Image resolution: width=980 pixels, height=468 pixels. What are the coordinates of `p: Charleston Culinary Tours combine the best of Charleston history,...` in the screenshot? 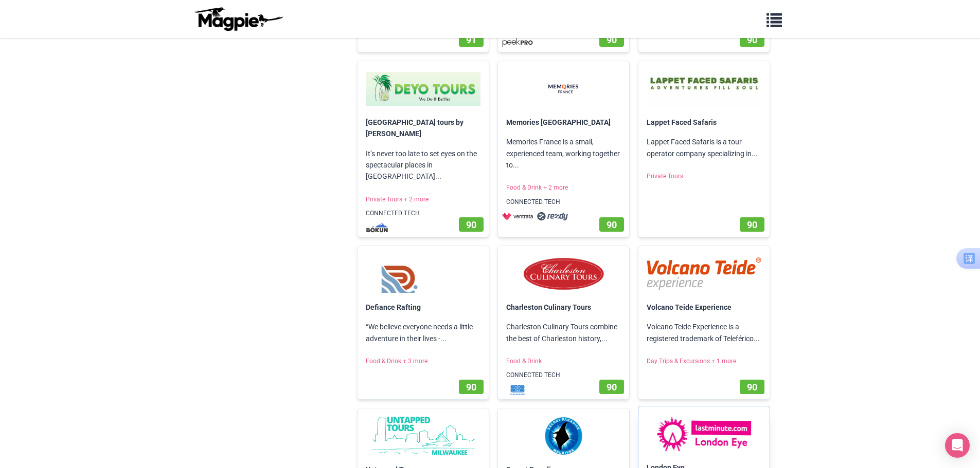 It's located at (564, 332).